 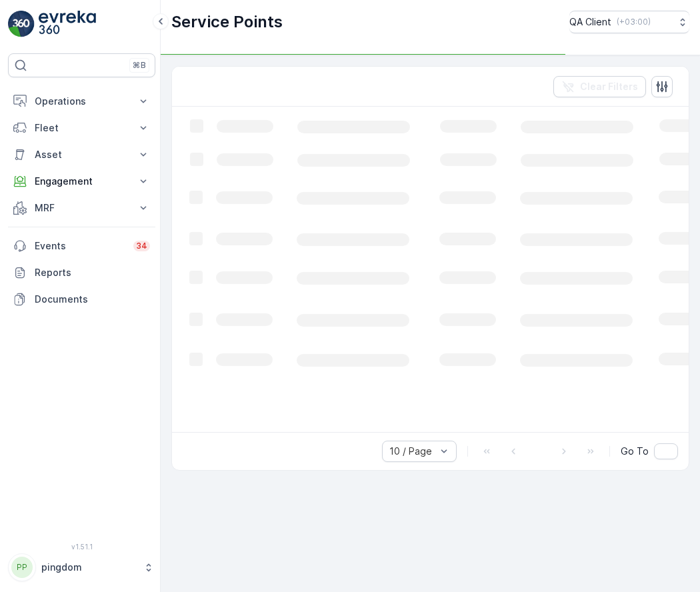 I want to click on button: Asset, so click(x=81, y=155).